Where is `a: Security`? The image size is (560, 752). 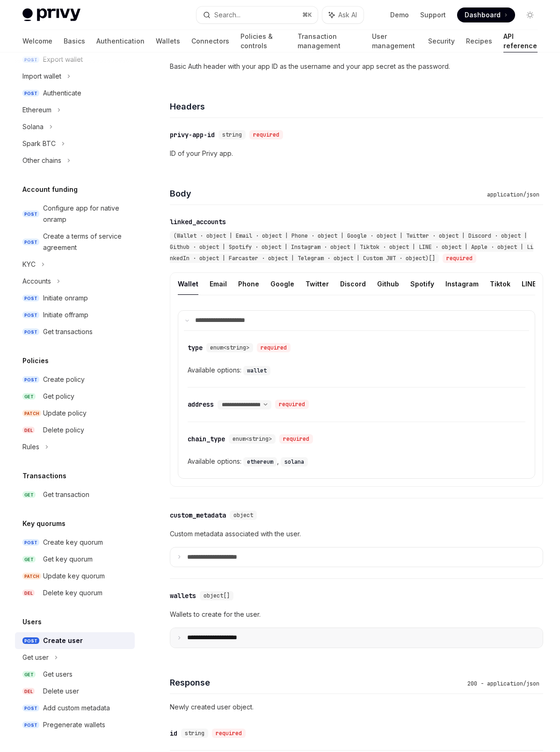
a: Security is located at coordinates (442, 41).